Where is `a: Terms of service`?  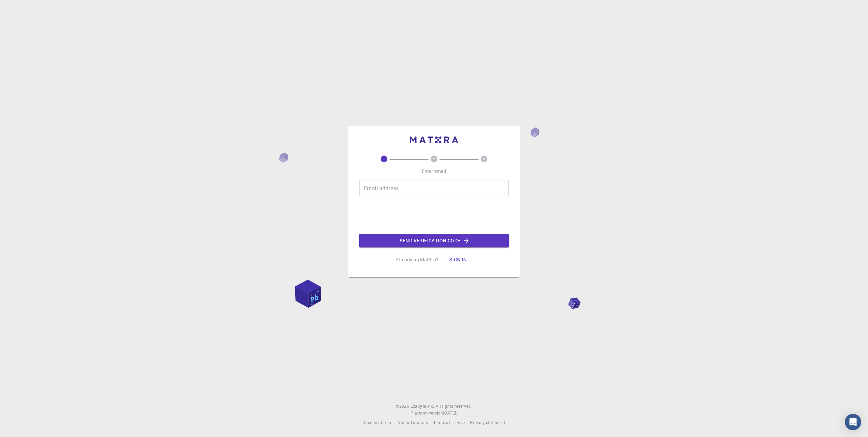
a: Terms of service is located at coordinates (449, 422).